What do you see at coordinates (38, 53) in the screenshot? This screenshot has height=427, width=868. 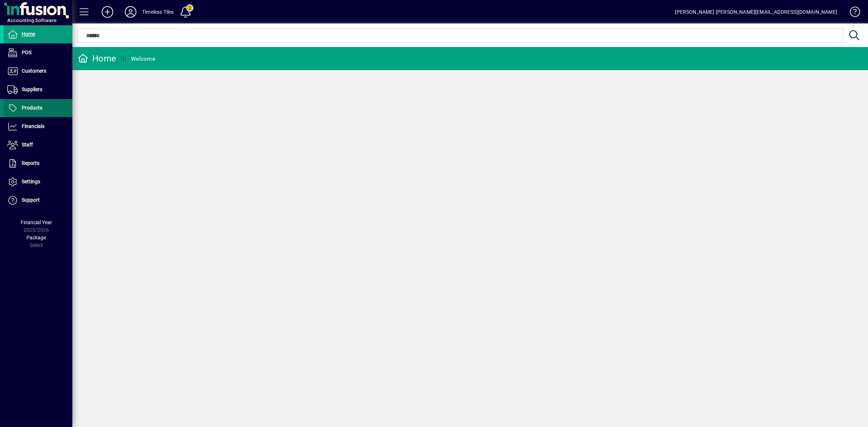 I see `a: POS` at bounding box center [38, 53].